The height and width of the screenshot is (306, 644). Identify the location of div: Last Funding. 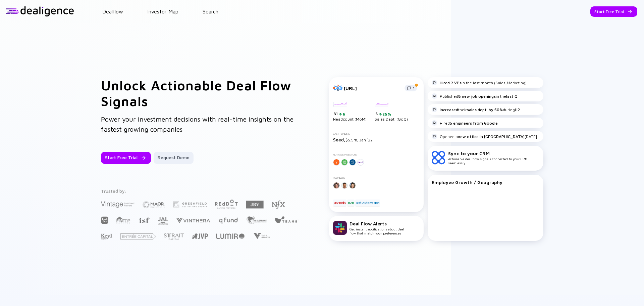
(376, 134).